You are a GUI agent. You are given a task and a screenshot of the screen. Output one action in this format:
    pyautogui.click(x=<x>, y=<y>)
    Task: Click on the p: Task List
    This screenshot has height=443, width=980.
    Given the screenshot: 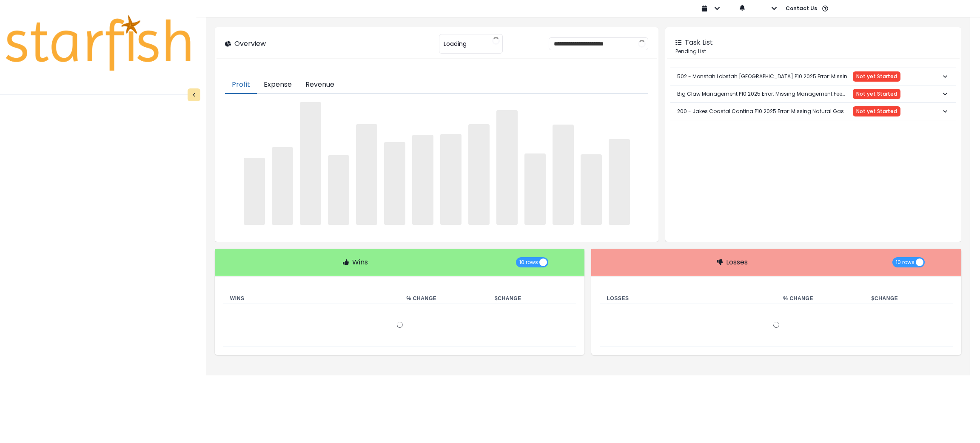 What is the action you would take?
    pyautogui.click(x=699, y=43)
    